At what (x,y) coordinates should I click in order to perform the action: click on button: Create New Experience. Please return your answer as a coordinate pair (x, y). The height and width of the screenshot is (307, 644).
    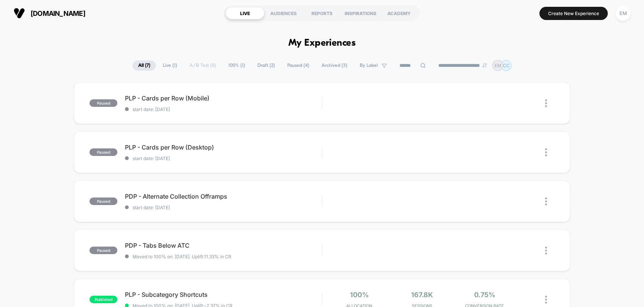
    Looking at the image, I should click on (573, 13).